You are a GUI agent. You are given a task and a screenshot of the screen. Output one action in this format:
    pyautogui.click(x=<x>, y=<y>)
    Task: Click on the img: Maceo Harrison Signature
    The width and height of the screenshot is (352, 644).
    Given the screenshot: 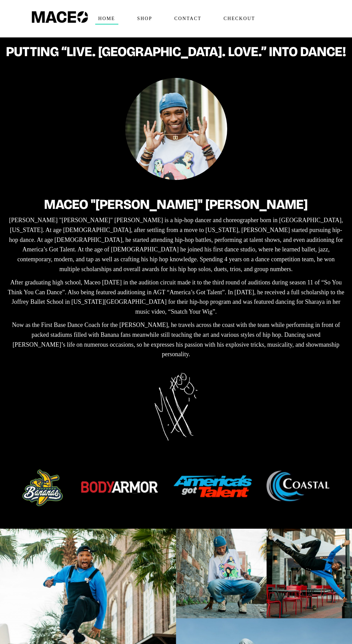 What is the action you would take?
    pyautogui.click(x=176, y=407)
    